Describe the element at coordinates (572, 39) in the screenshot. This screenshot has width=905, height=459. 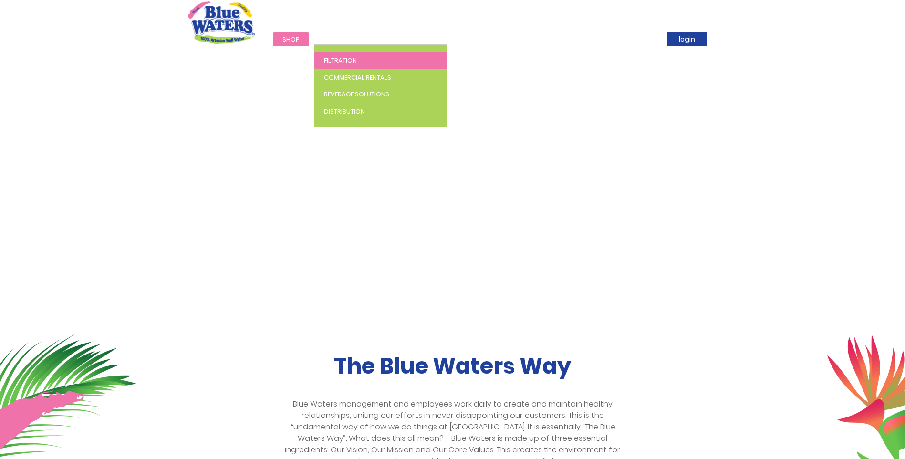
I see `a: support` at that location.